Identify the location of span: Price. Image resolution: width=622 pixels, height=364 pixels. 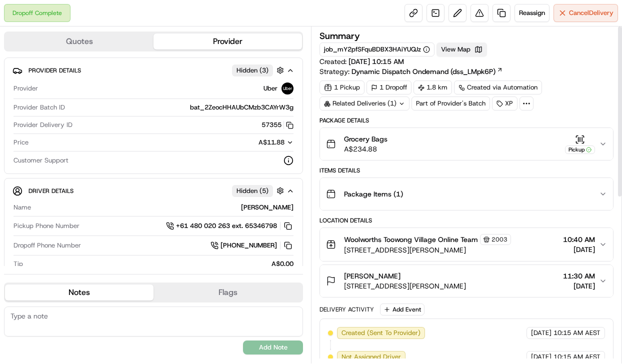
(21, 142).